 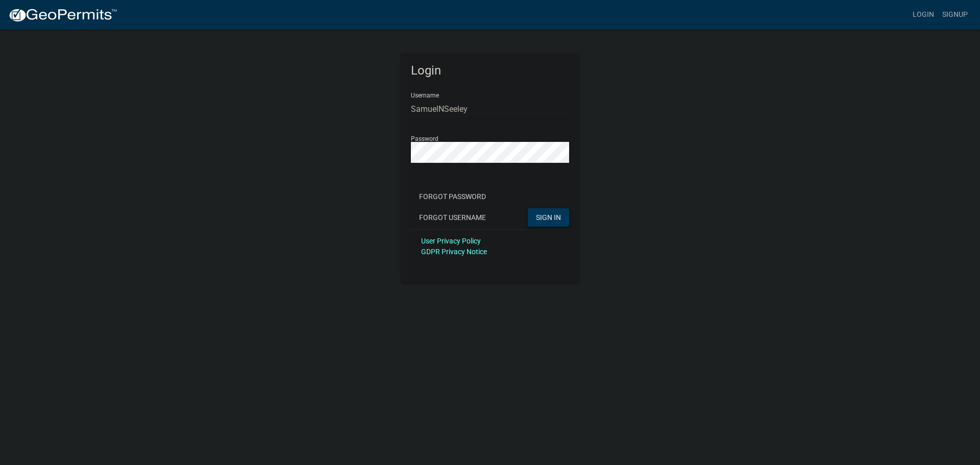 I want to click on span: SIGN IN, so click(x=549, y=217).